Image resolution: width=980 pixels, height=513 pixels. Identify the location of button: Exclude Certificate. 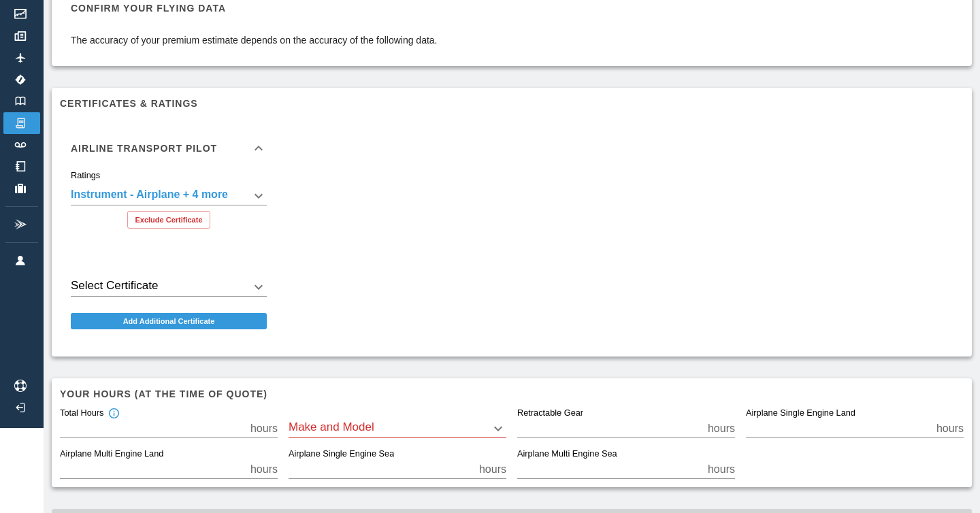
(168, 220).